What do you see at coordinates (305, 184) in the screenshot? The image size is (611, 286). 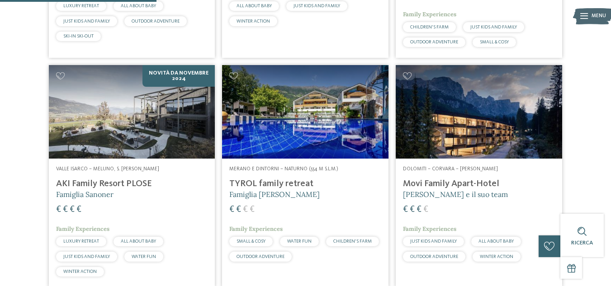 I see `h4: TYROL family retreat` at bounding box center [305, 184].